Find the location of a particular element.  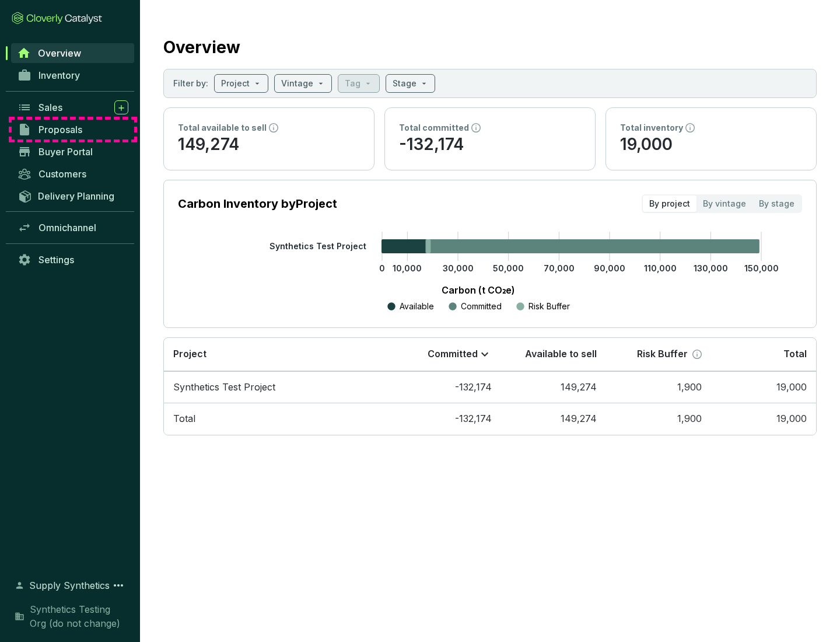

tspan: 50,000 is located at coordinates (508, 268).